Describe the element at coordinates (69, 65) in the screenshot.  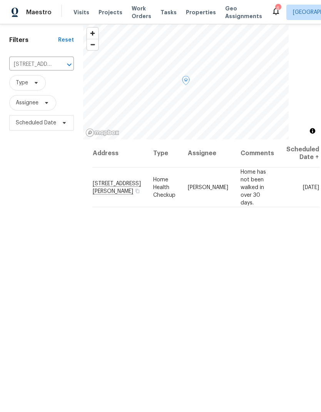
I see `button: Open` at that location.